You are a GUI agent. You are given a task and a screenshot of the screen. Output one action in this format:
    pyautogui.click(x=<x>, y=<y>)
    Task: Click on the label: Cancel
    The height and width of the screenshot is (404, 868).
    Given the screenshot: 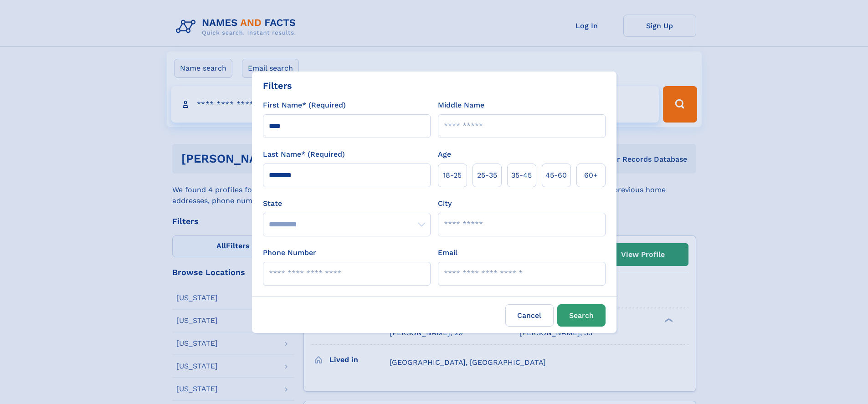 What is the action you would take?
    pyautogui.click(x=529, y=315)
    